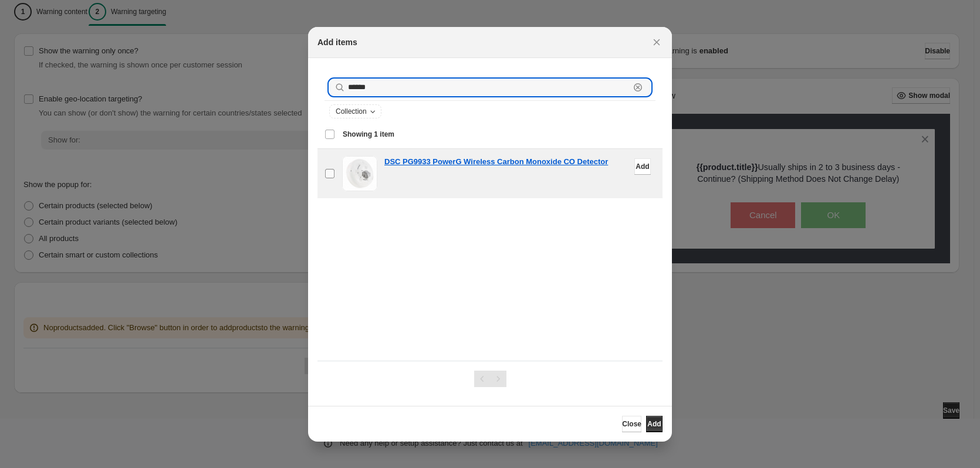  What do you see at coordinates (490, 379) in the screenshot?
I see `nav: Pagination` at bounding box center [490, 379].